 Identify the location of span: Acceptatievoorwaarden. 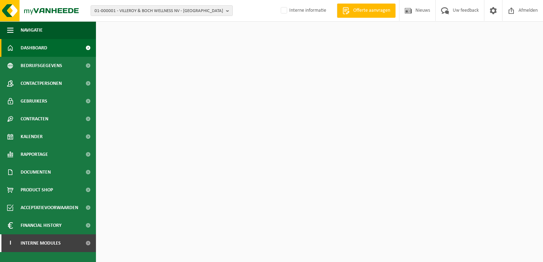
(49, 208).